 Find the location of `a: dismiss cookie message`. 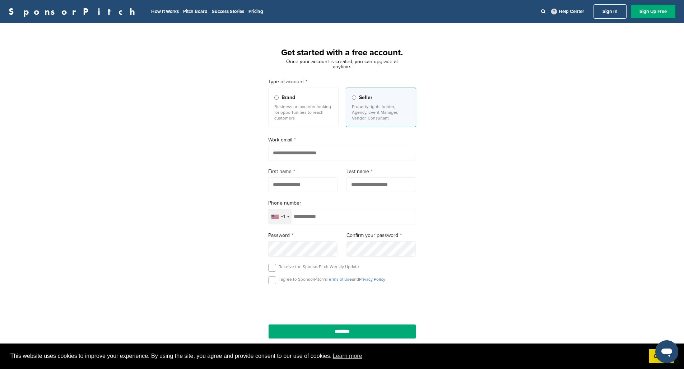

a: dismiss cookie message is located at coordinates (661, 357).